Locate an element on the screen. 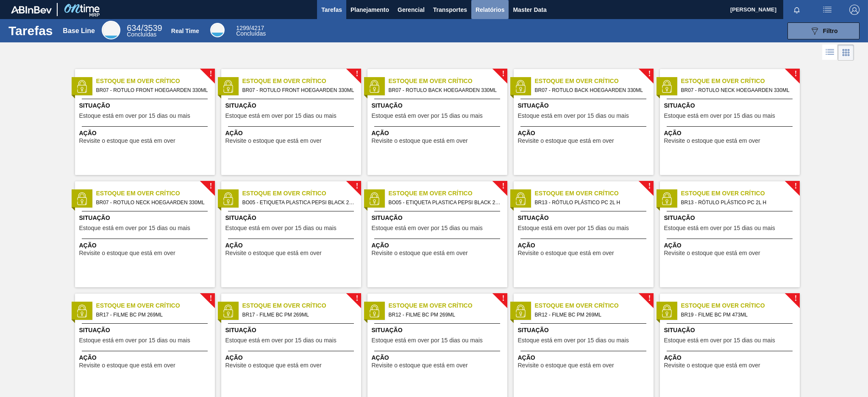 The width and height of the screenshot is (868, 397). span: BR07 - ROTULO FRONT HOEGAARDEN 330ML is located at coordinates (298, 91).